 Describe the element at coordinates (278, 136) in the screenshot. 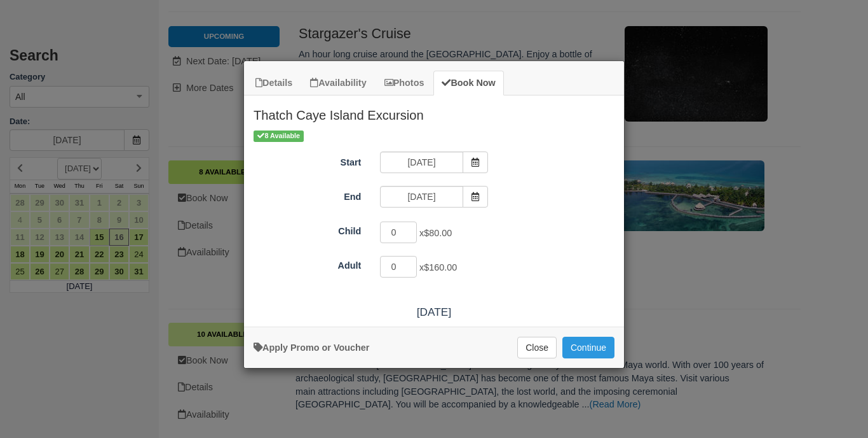

I see `span: 8 Available` at that location.